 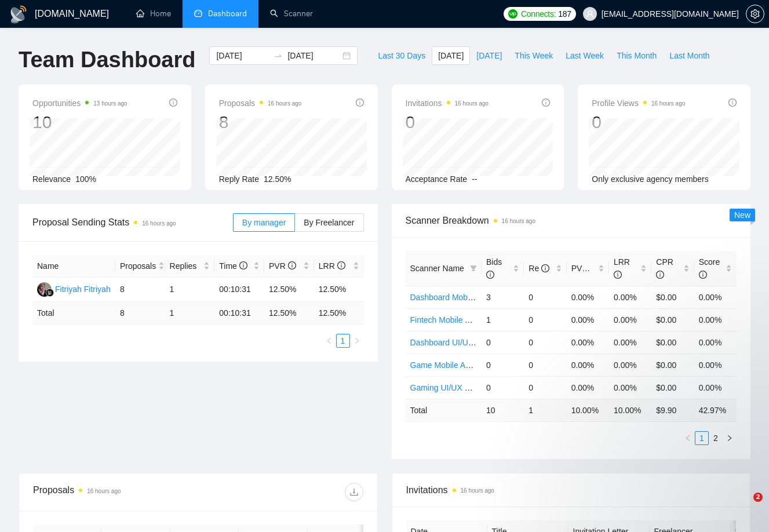 I want to click on span: 12.50%, so click(x=277, y=179).